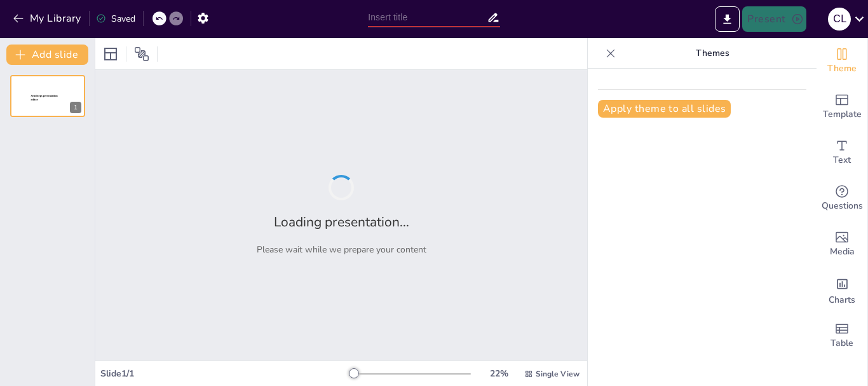 Image resolution: width=868 pixels, height=386 pixels. What do you see at coordinates (842, 251) in the screenshot?
I see `span: Media` at bounding box center [842, 251].